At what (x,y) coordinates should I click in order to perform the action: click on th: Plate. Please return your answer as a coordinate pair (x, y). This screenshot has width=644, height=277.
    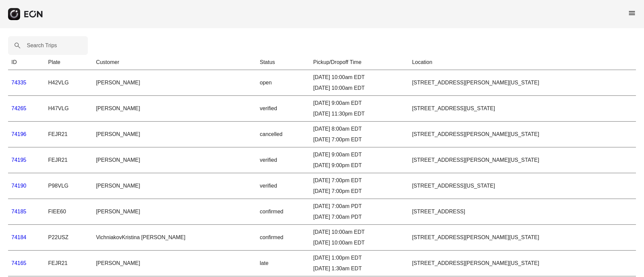
    Looking at the image, I should click on (69, 62).